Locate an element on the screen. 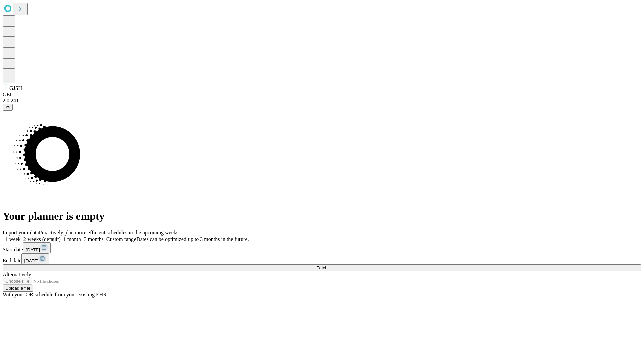  span: Proactively plan more efficient schedules in the upcoming weeks. is located at coordinates (109, 232).